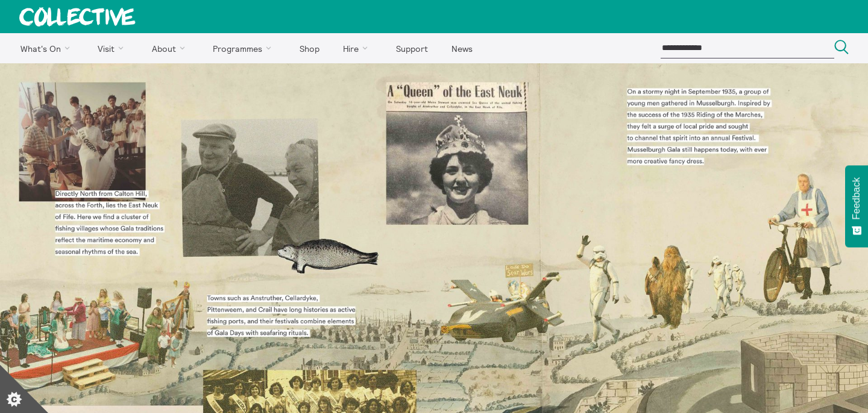 This screenshot has width=868, height=413. What do you see at coordinates (856, 206) in the screenshot?
I see `button: Feedback - Show survey` at bounding box center [856, 206].